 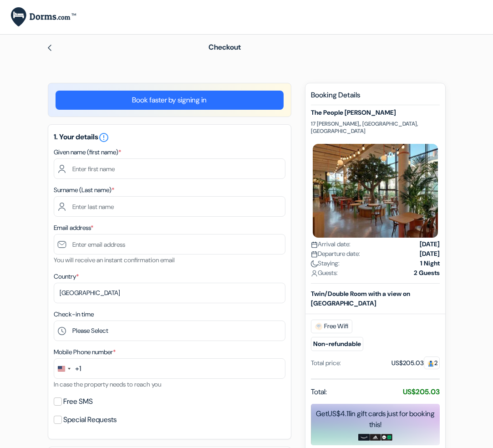 What do you see at coordinates (325, 263) in the screenshot?
I see `span: Staying:` at bounding box center [325, 263].